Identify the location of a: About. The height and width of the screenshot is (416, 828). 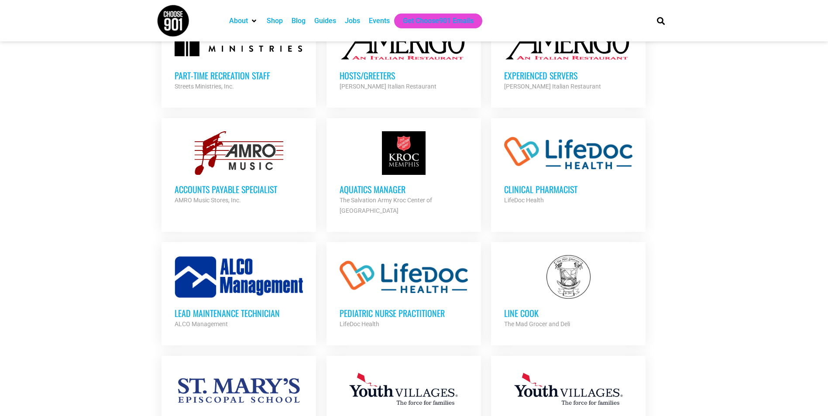
(238, 21).